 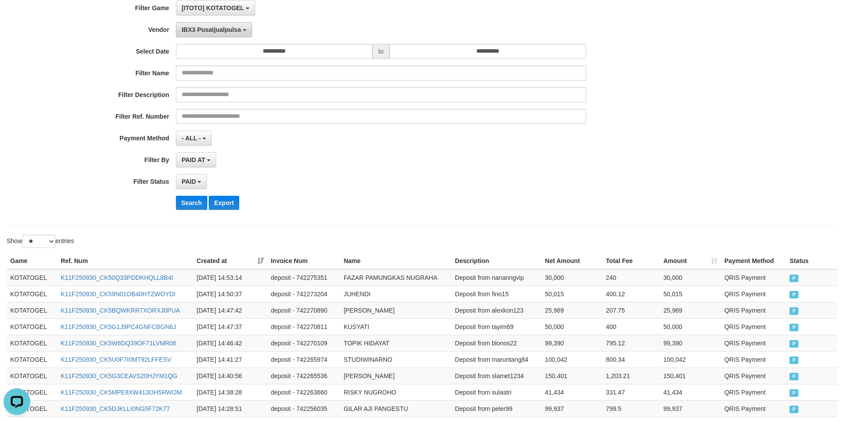 What do you see at coordinates (118, 327) in the screenshot?
I see `a: K11F250930_CK5G1J9PC4GNFCBGN6J` at bounding box center [118, 327].